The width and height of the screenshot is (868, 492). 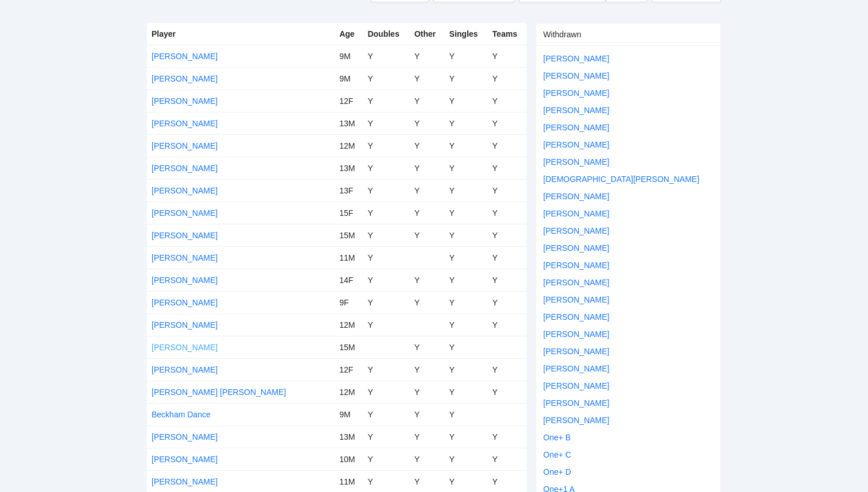 What do you see at coordinates (349, 280) in the screenshot?
I see `td: 14F` at bounding box center [349, 280].